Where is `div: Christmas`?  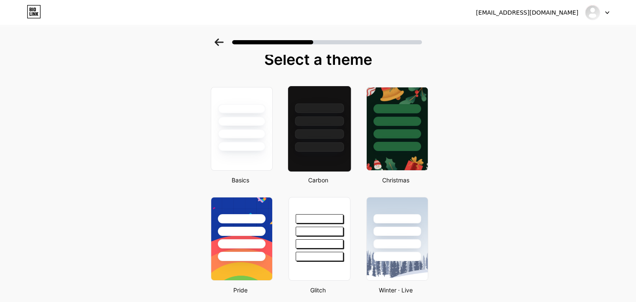 div: Christmas is located at coordinates (396, 180).